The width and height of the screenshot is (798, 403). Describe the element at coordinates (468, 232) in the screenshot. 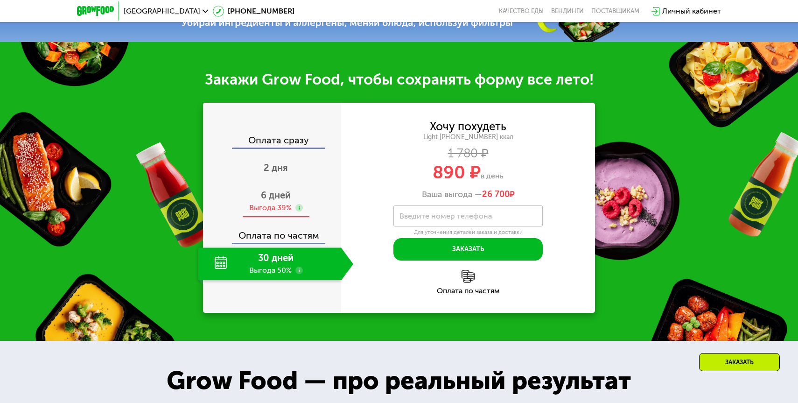

I see `div: Для уточнения деталей заказа и доставки` at that location.